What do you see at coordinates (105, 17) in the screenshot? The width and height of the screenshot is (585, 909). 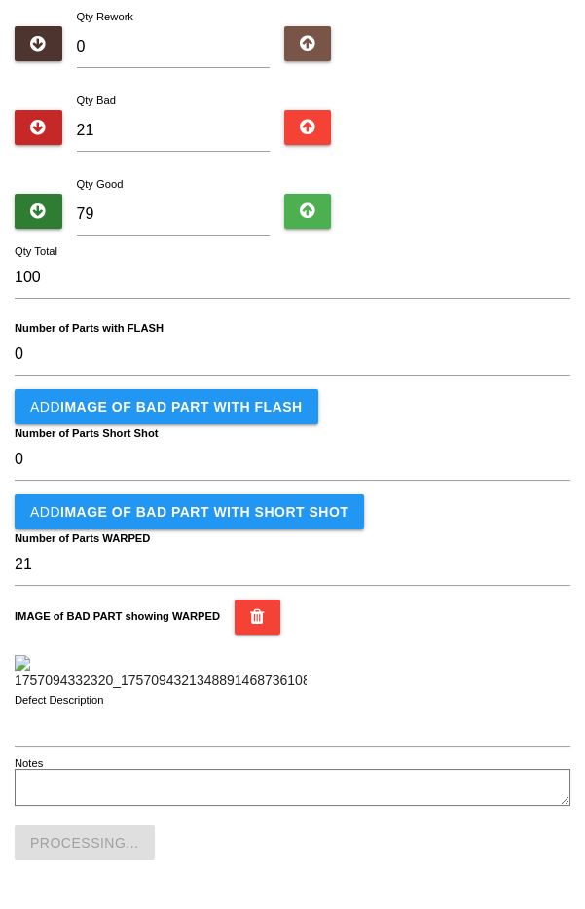 I see `label: Qty Rework` at bounding box center [105, 17].